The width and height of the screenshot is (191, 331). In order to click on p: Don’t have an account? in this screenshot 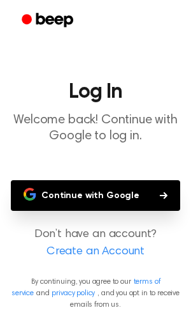, I will do `click(96, 243)`.